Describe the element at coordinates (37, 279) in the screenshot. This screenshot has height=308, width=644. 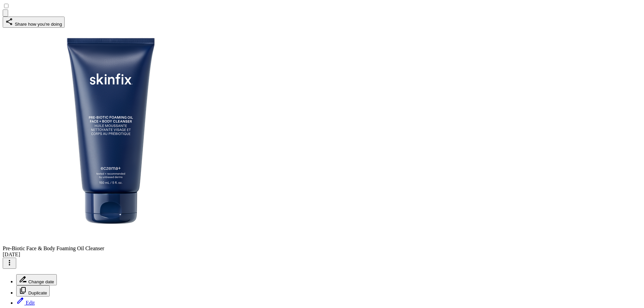
I see `button: drive_file_rename_outline Change date` at that location.